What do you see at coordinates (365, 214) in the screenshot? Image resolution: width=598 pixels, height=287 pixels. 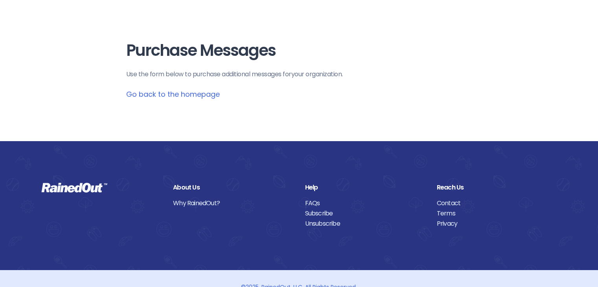 I see `a: Subscribe` at bounding box center [365, 214].